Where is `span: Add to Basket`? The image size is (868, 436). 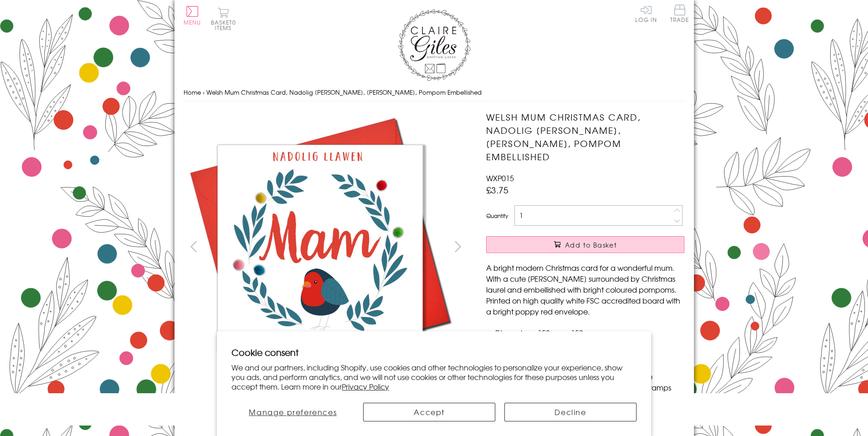 span: Add to Basket is located at coordinates (591, 245).